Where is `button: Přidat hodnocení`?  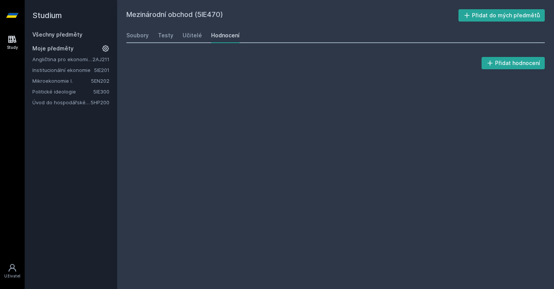 button: Přidat hodnocení is located at coordinates (513, 63).